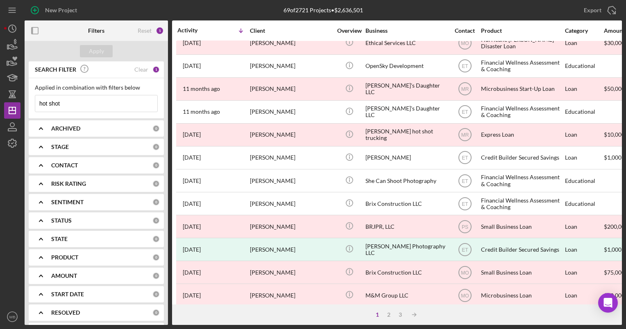 Image resolution: width=626 pixels, height=329 pixels. I want to click on b: STAGE, so click(60, 147).